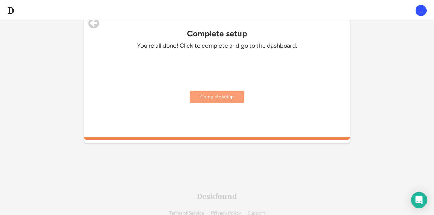 This screenshot has width=434, height=215. What do you see at coordinates (217, 138) in the screenshot?
I see `div: 100%` at bounding box center [217, 138].